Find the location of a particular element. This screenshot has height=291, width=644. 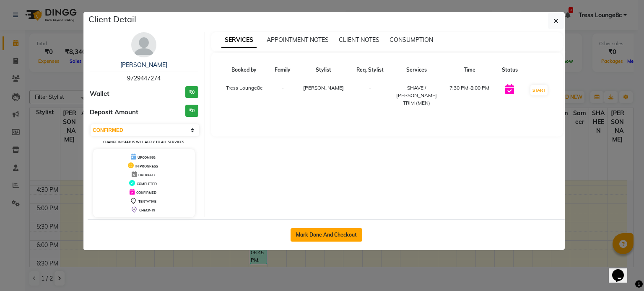

span: UPCOMING is located at coordinates (147, 157).